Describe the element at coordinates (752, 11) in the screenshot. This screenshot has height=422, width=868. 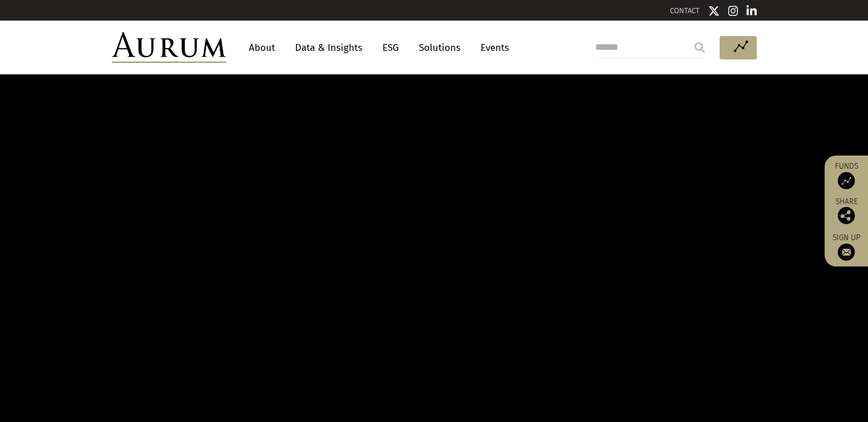
I see `img: Linkedin icon` at that location.